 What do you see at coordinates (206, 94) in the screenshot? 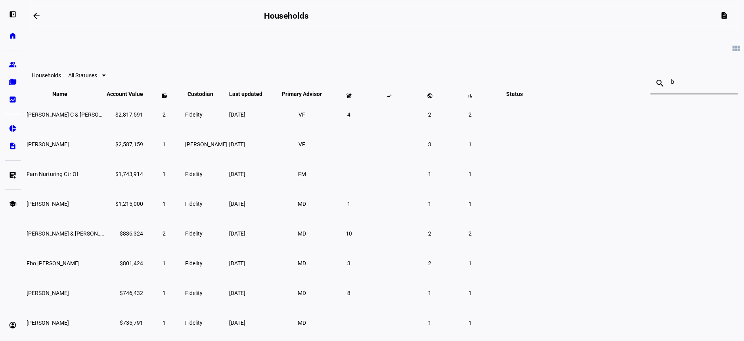
I see `span: Custodian` at bounding box center [206, 94].